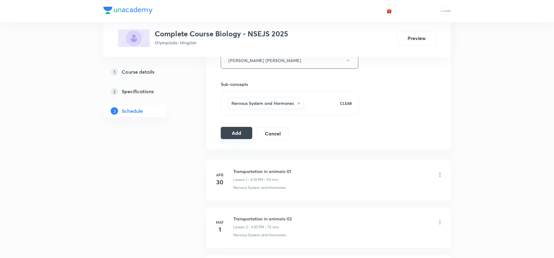 This screenshot has width=554, height=258. Describe the element at coordinates (220, 229) in the screenshot. I see `h4: 1` at that location.